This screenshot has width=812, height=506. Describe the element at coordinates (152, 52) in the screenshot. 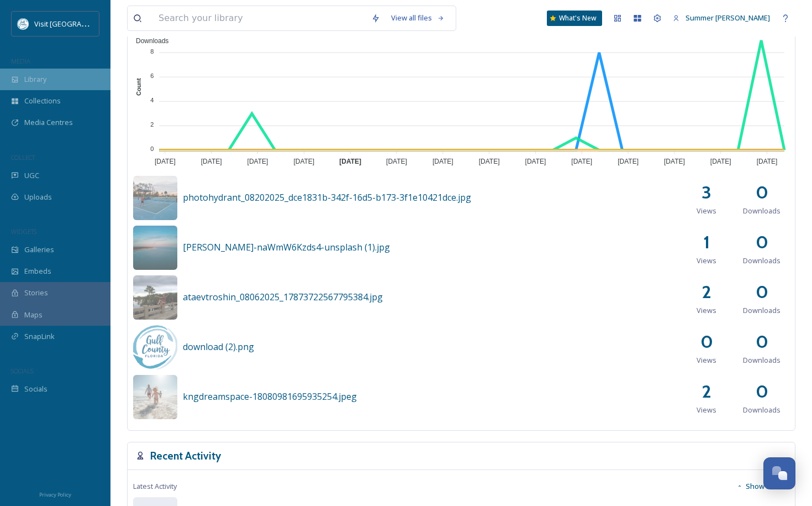

I see `tspan: 8` at that location.